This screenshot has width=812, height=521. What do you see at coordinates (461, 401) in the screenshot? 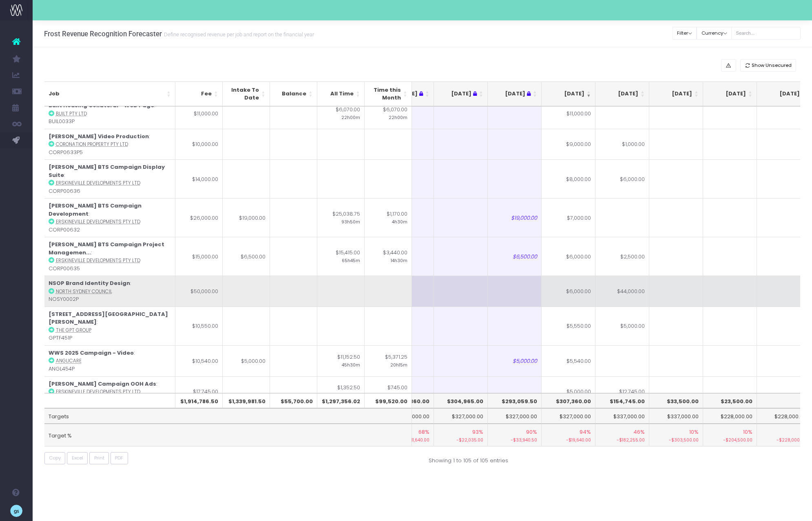
I see `th: $304,965.00` at bounding box center [461, 401].